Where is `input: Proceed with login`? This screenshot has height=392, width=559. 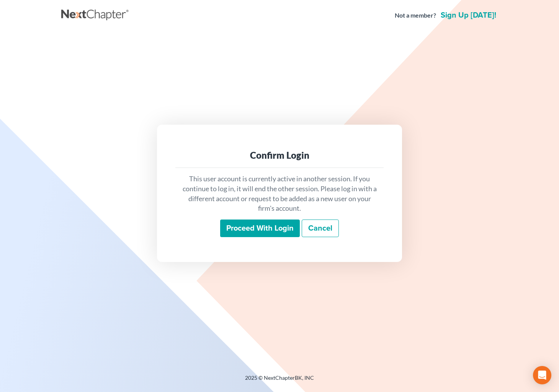 input: Proceed with login is located at coordinates (260, 229).